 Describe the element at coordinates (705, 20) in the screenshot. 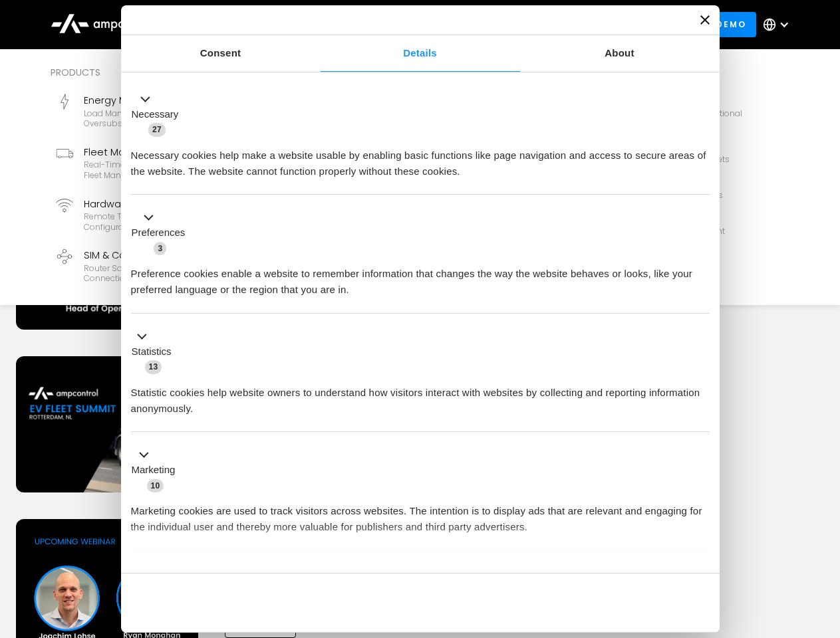

I see `button: Close banner` at that location.